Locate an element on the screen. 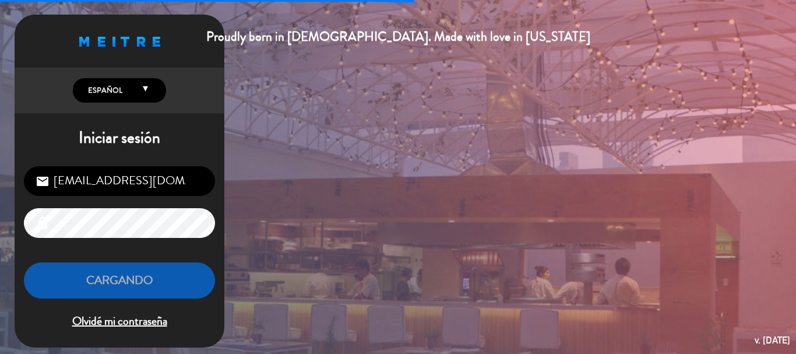  input: Correo Electrónico is located at coordinates (119, 181).